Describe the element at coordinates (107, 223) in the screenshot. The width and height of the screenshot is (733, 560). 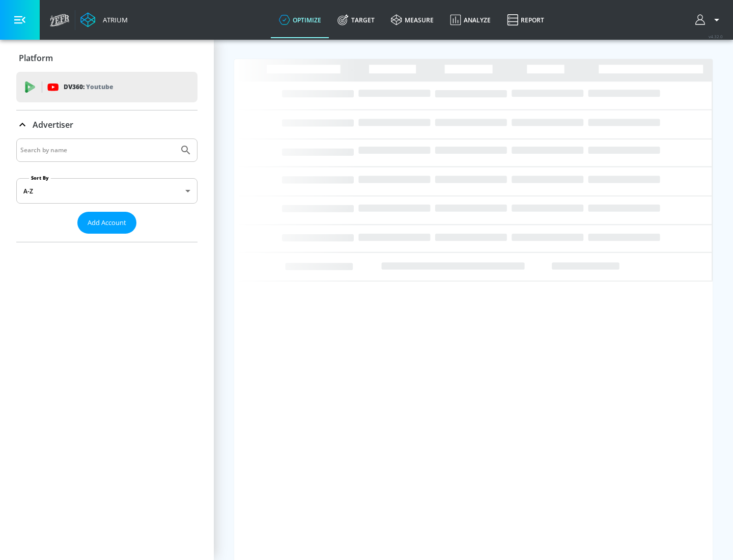
I see `span: Add Account` at that location.